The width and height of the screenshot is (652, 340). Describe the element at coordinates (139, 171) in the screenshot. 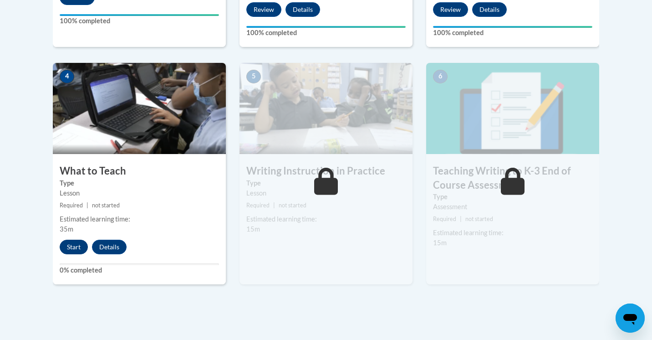

I see `h3: What to Teach` at that location.